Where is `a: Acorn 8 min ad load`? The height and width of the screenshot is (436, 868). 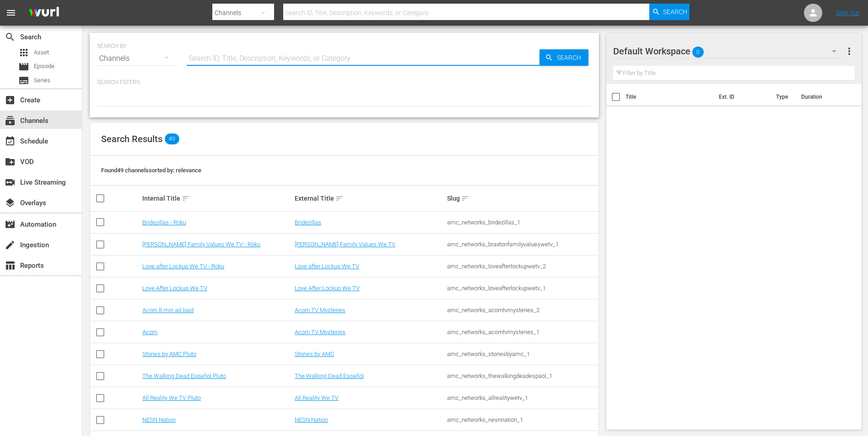 a: Acorn 8 min ad load is located at coordinates (168, 310).